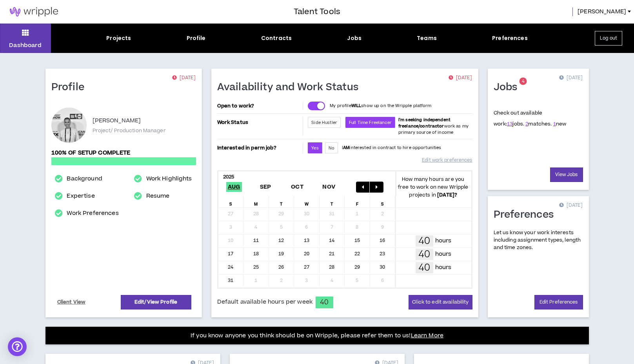 This screenshot has height=364, width=634. I want to click on div: Kelly F., so click(69, 125).